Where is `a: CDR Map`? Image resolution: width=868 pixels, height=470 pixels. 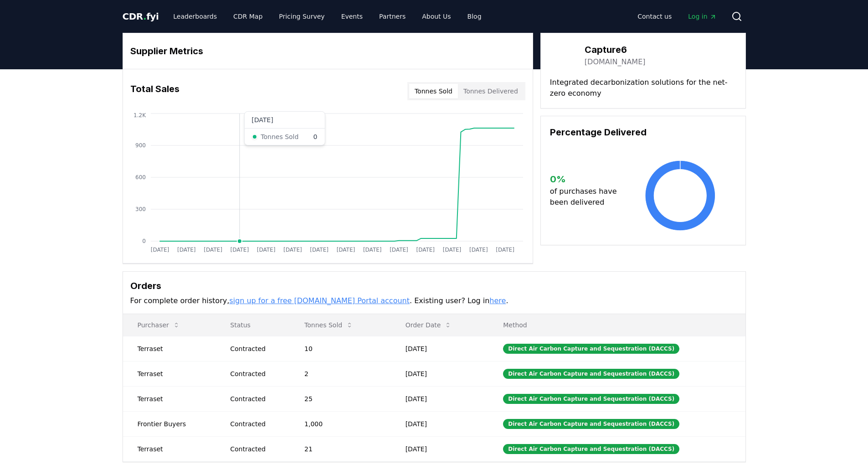 a: CDR Map is located at coordinates (248, 17).